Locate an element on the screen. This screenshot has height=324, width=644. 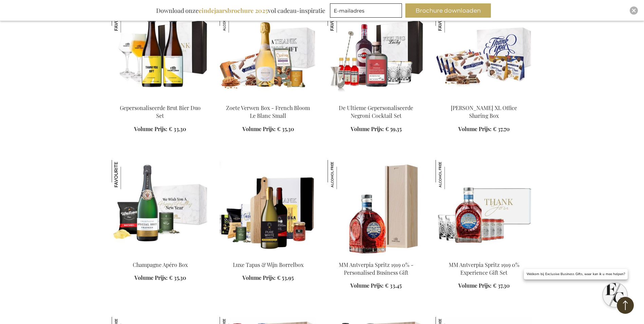
div: Close is located at coordinates (633, 11).